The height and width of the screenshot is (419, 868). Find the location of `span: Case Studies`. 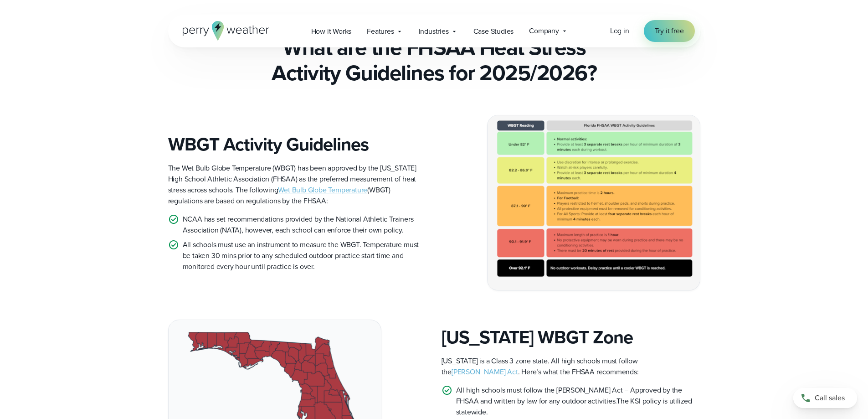

span: Case Studies is located at coordinates (493, 32).